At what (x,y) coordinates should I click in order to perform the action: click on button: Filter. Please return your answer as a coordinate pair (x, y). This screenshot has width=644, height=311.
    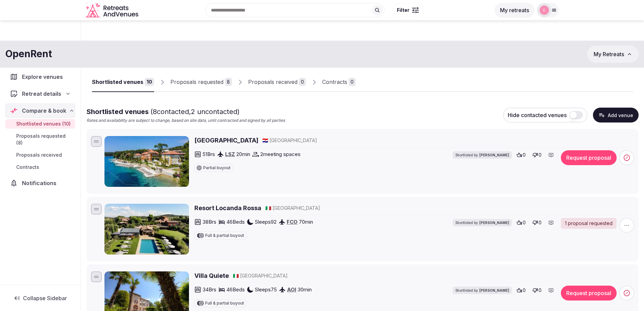
    Looking at the image, I should click on (408, 10).